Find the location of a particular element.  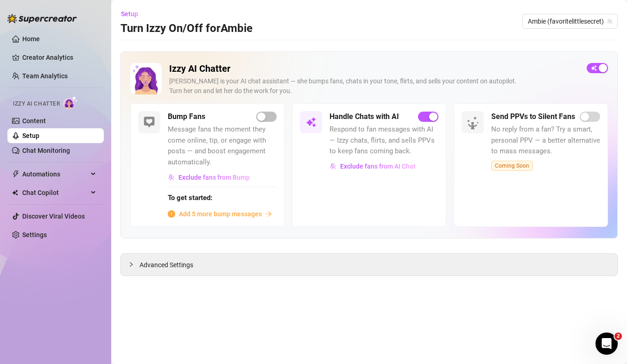

img: Izzy AI Chatter is located at coordinates (146, 79).